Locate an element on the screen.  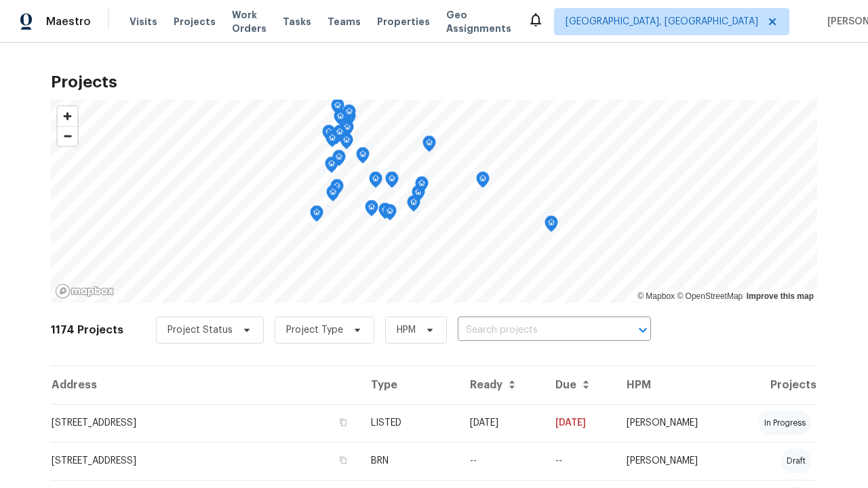
span: Zoom in is located at coordinates (67, 116).